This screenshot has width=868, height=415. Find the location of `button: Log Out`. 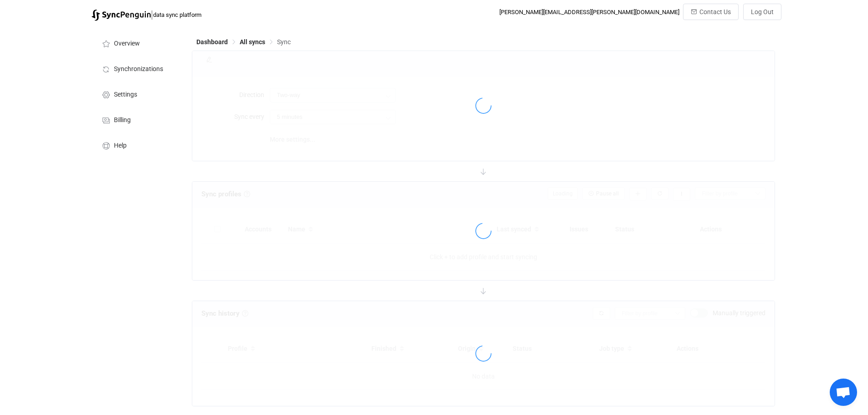

button: Log Out is located at coordinates (762, 12).